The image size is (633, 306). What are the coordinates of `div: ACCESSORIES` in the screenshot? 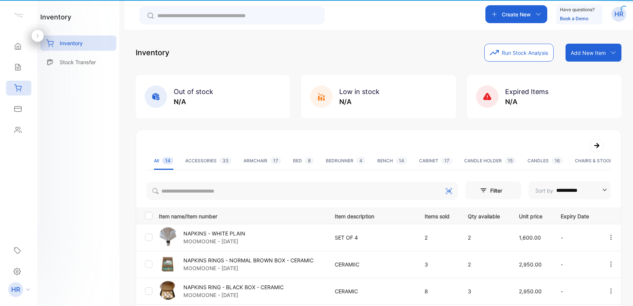 It's located at (208, 161).